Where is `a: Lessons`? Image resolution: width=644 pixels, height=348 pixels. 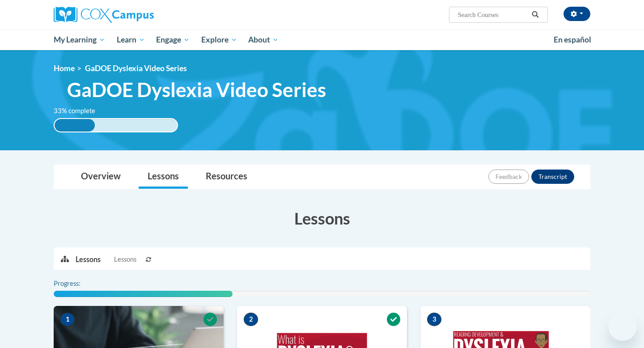
a: Lessons is located at coordinates (163, 176).